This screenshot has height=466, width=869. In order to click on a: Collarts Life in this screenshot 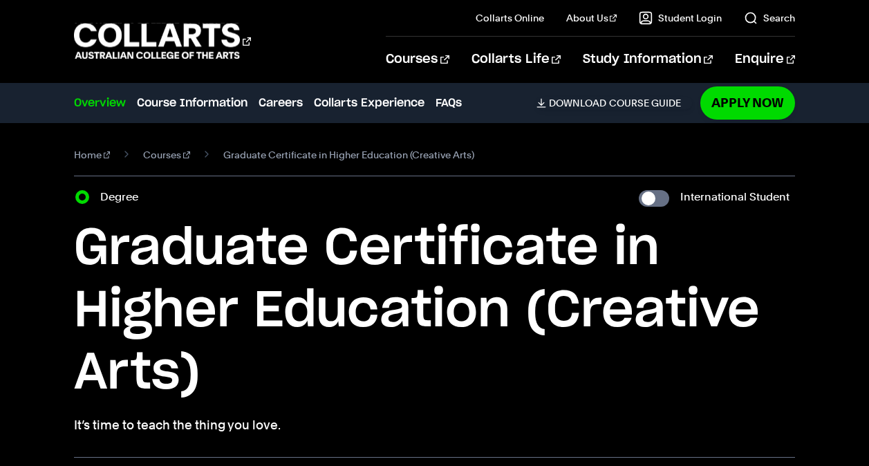, I will do `click(516, 59)`.